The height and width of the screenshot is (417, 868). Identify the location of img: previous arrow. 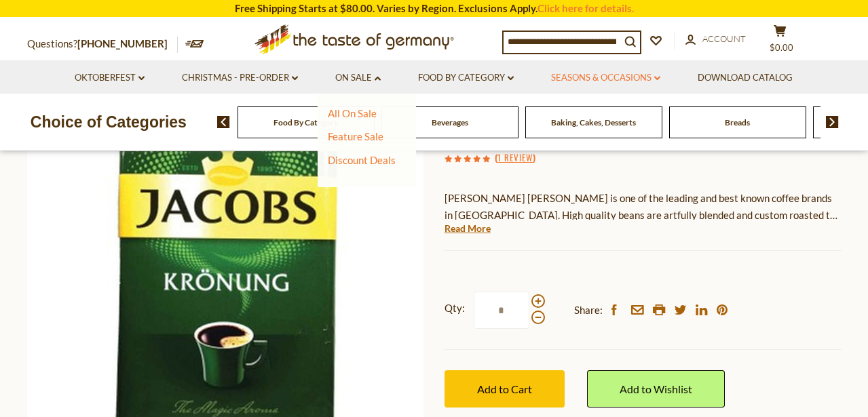
(223, 122).